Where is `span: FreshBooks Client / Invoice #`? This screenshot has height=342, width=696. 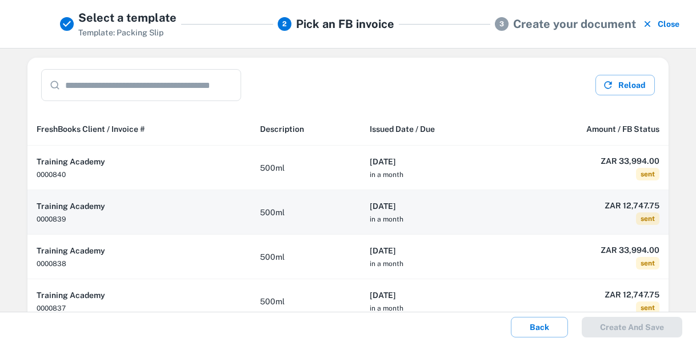
span: FreshBooks Client / Invoice # is located at coordinates (91, 129).